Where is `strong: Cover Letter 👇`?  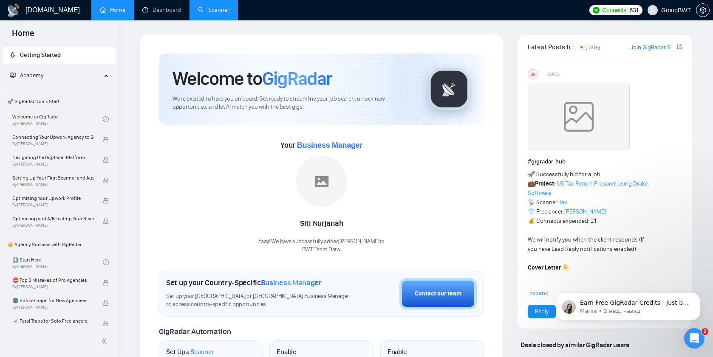 strong: Cover Letter 👇 is located at coordinates (549, 268).